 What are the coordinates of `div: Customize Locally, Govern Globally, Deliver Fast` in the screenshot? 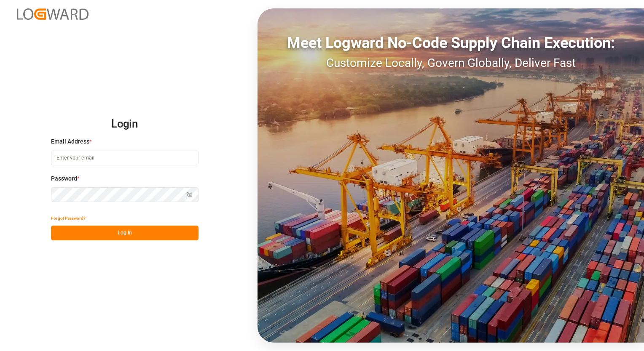 It's located at (450, 63).